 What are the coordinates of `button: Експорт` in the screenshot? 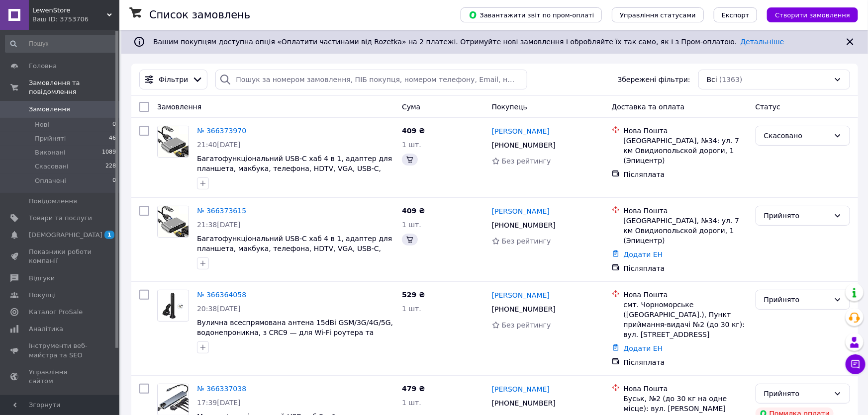 It's located at (735, 15).